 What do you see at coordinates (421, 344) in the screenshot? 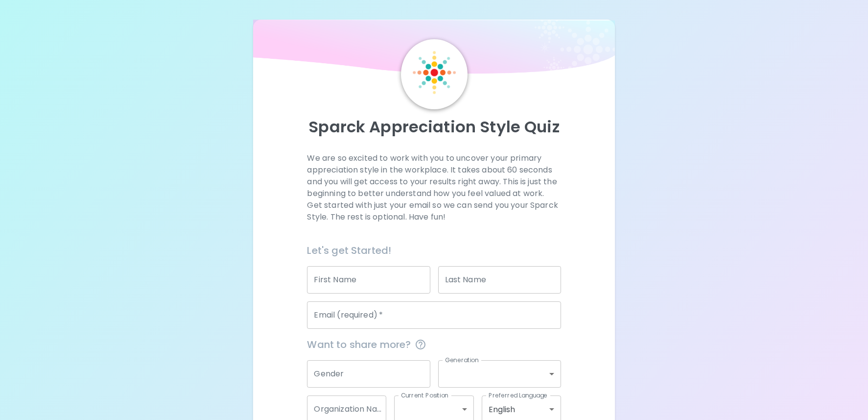
I see `svg: This information is completely confidential and only used for aggregated appreciation studies at ...` at bounding box center [421, 344].